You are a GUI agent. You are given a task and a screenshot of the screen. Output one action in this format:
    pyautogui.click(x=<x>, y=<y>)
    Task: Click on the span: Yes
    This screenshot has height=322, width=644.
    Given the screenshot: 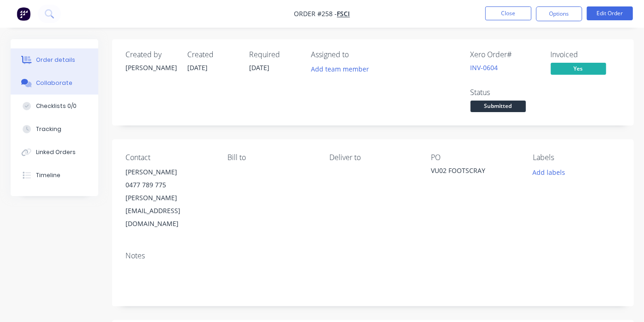 What is the action you would take?
    pyautogui.click(x=578, y=68)
    